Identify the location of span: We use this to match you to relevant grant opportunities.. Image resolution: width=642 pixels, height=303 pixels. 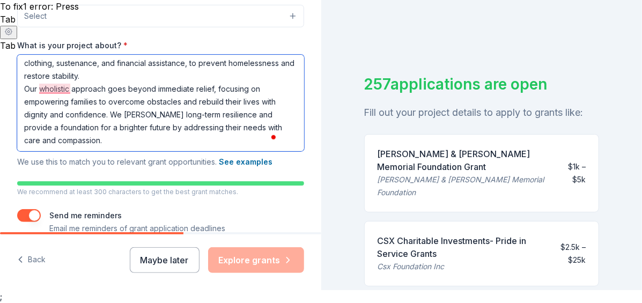
(145, 161).